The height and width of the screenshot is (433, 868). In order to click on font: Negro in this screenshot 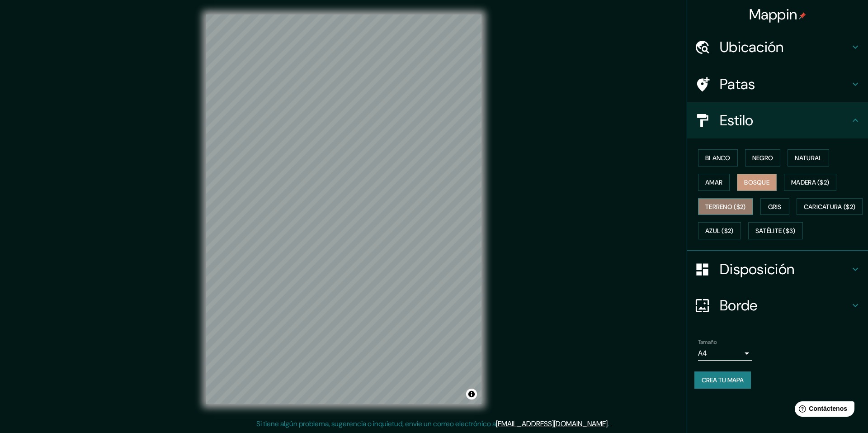, I will do `click(763, 158)`.